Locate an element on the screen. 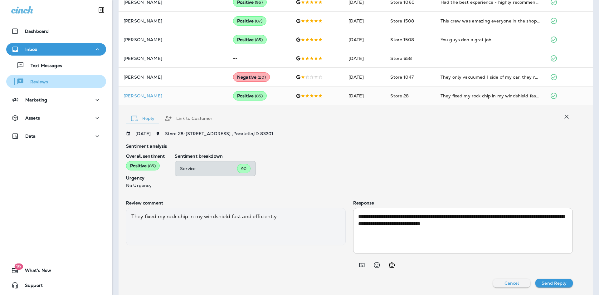  button: Reviews is located at coordinates (56, 81).